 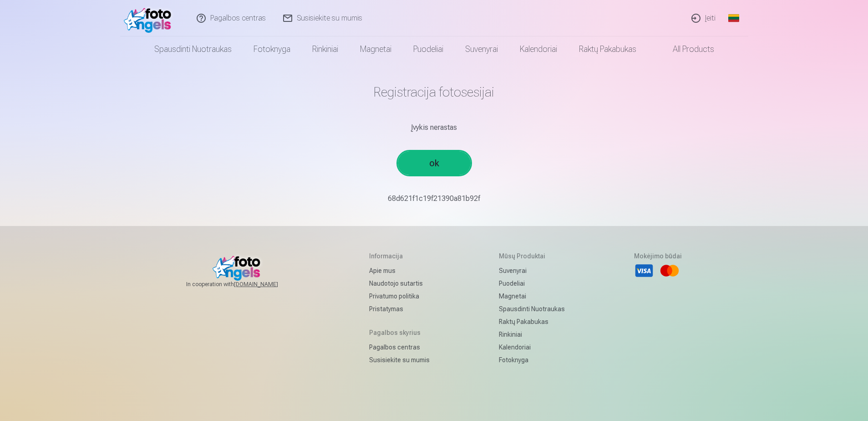 I want to click on li: Mastercard, so click(x=669, y=271).